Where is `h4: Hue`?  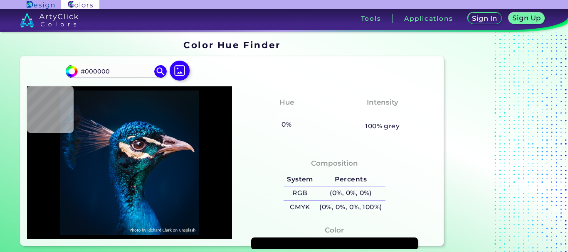
h4: Hue is located at coordinates (287, 102).